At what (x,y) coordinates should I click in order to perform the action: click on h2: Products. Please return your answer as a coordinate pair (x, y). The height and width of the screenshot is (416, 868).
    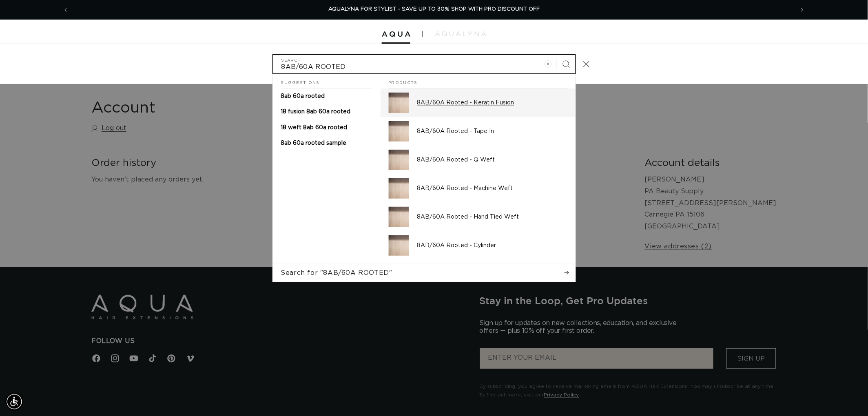
    Looking at the image, I should click on (478, 82).